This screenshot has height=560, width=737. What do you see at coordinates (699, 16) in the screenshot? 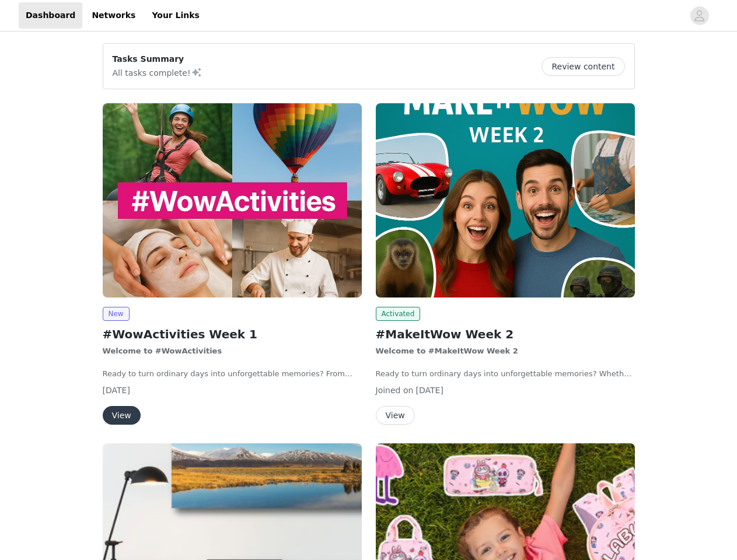
I see `div: avatar` at bounding box center [699, 16].